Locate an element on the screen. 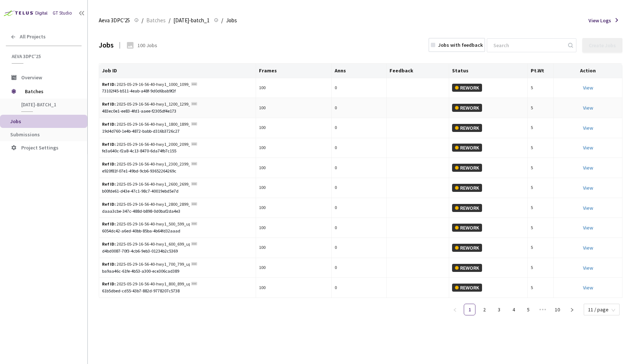 The width and height of the screenshot is (632, 364). a: 4 is located at coordinates (514, 309).